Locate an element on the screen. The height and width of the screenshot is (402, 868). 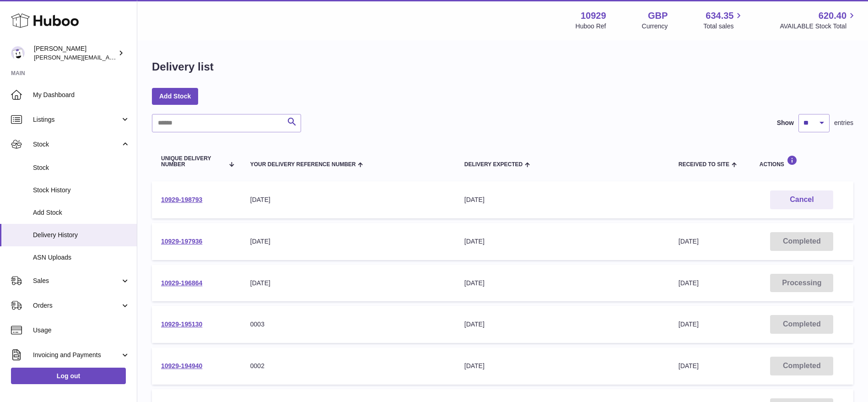
a: 10929-194940 is located at coordinates (182, 365).